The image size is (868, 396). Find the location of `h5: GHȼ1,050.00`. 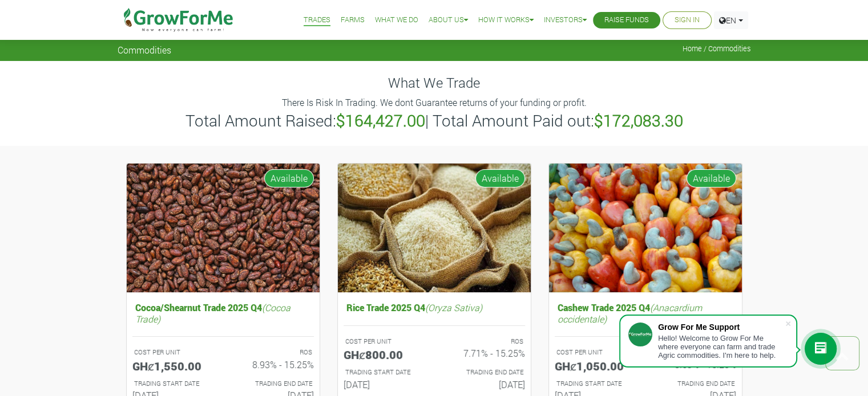

h5: GHȼ1,050.00 is located at coordinates (595, 366).